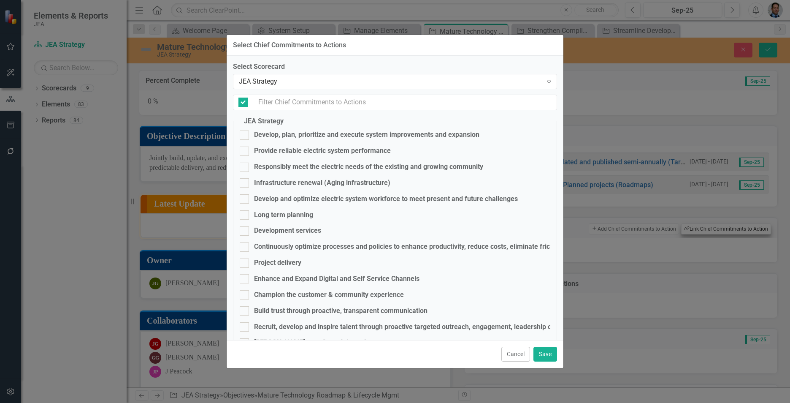  What do you see at coordinates (386, 199) in the screenshot?
I see `div: Develop and optimize electric system workforce to meet present and future challenges` at bounding box center [386, 199].